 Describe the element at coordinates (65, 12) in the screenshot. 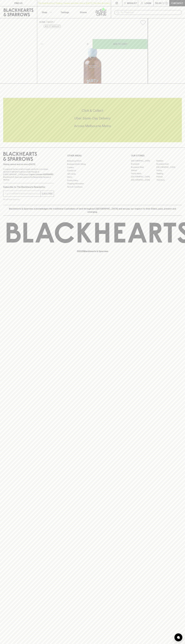

I see `p: Tastings` at that location.